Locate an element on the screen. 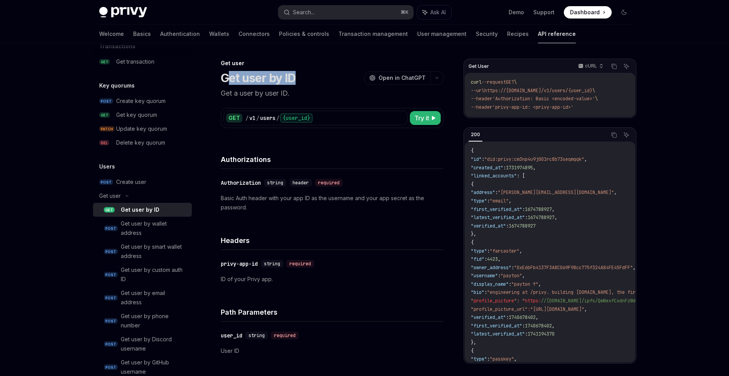  span: 1731974895 is located at coordinates (519, 168).